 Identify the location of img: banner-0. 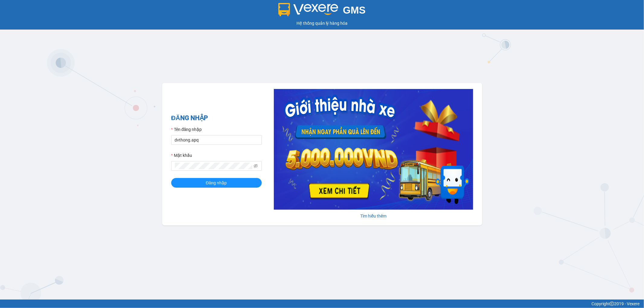
(373, 149).